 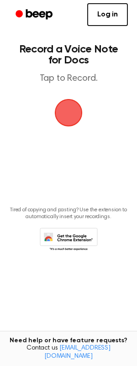 What do you see at coordinates (69, 79) in the screenshot?
I see `p: Tap to Record.` at bounding box center [69, 79].